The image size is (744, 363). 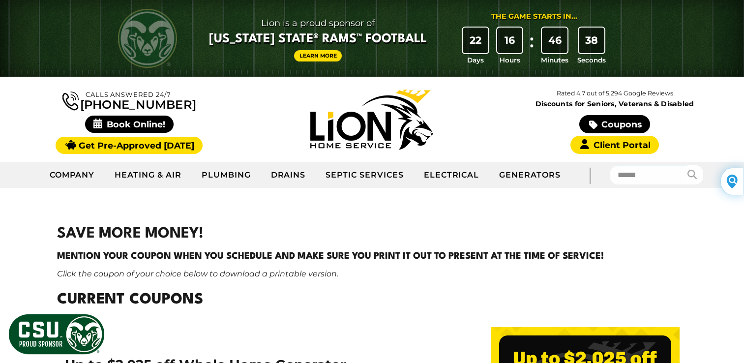 I want to click on p: Rated 4.7 out of 5,294 Google Reviews, so click(x=615, y=93).